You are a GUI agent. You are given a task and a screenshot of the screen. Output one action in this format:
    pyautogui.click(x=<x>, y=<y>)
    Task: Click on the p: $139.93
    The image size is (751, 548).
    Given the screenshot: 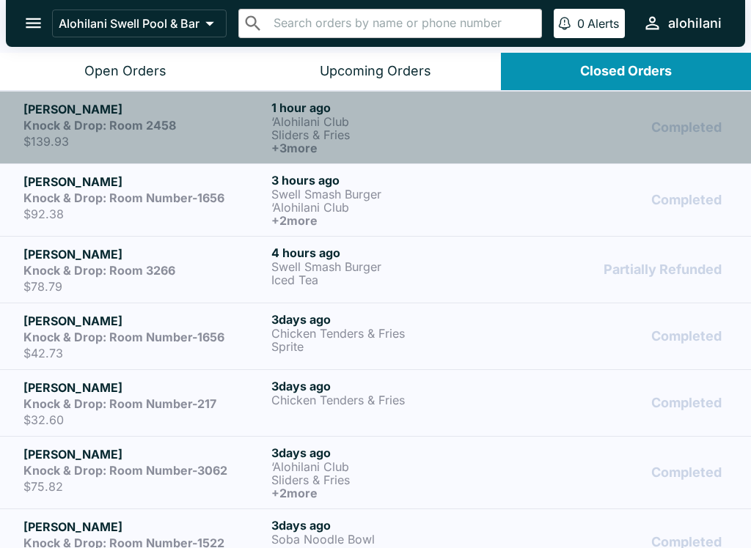 What is the action you would take?
    pyautogui.click(x=144, y=141)
    